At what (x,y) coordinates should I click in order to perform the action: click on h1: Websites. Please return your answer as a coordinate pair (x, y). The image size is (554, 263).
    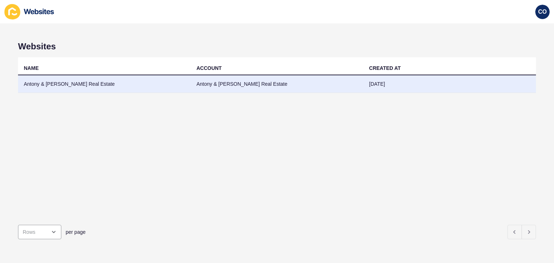
    Looking at the image, I should click on (277, 47).